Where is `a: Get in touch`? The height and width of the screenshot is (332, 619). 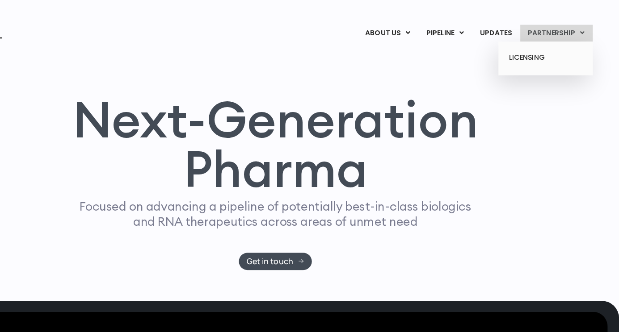 a: Get in touch is located at coordinates (309, 235).